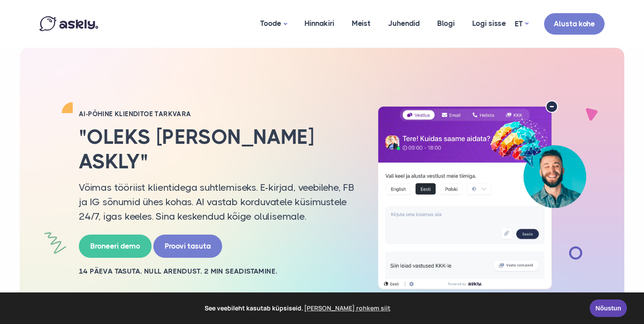 Image resolution: width=644 pixels, height=324 pixels. Describe the element at coordinates (482, 195) in the screenshot. I see `img: AI multilingual chat` at that location.